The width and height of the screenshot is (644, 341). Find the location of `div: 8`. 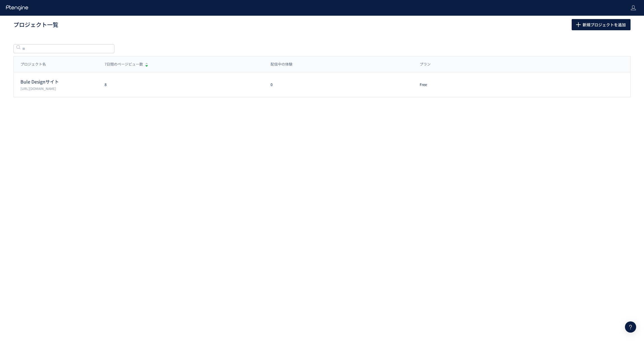

div: 8 is located at coordinates (181, 85).